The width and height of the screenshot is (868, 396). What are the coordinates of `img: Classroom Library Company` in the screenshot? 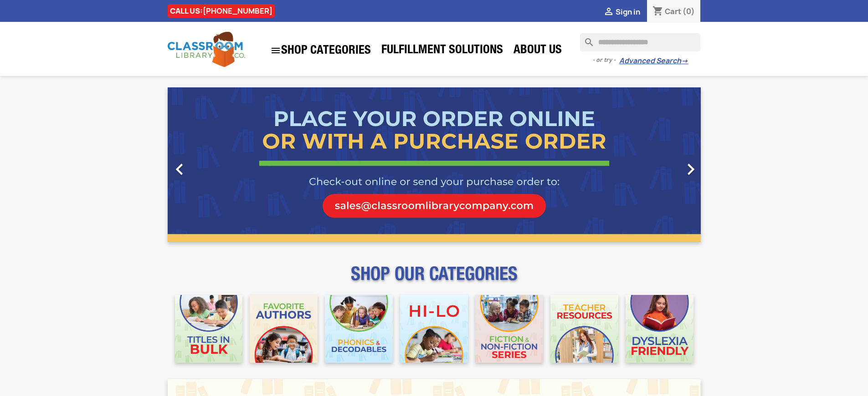 It's located at (207, 49).